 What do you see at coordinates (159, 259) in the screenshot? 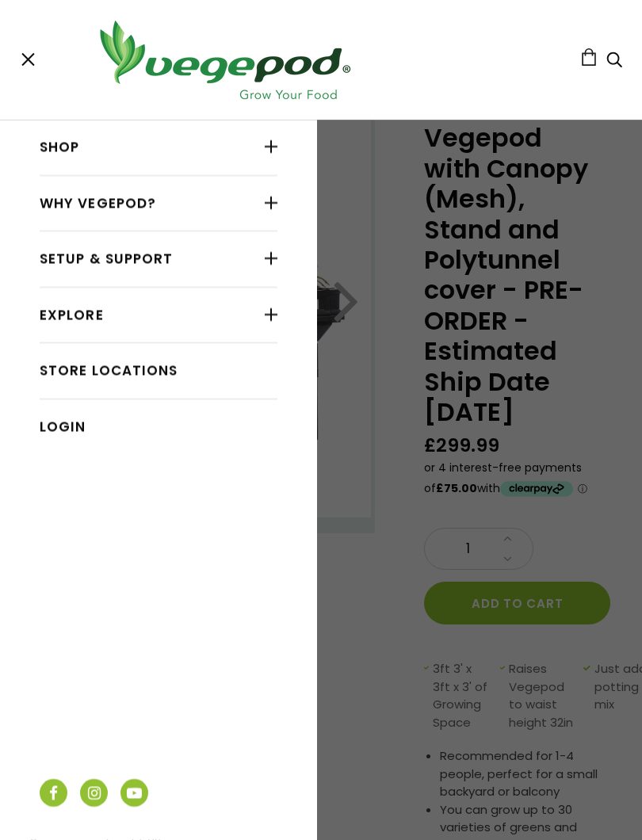
I see `a: Setup & Support` at bounding box center [159, 259].